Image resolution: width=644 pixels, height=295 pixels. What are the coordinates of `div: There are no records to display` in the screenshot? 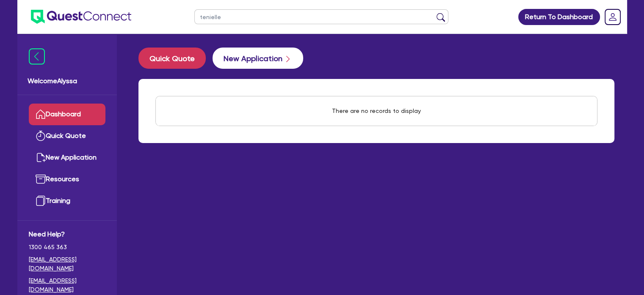 It's located at (377, 111).